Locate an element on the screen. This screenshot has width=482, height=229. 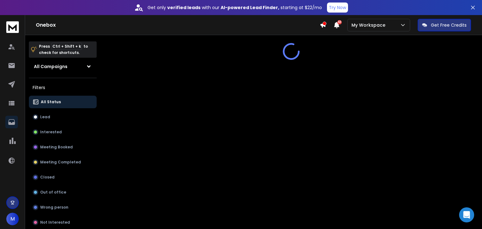
button: Closed is located at coordinates (63, 177).